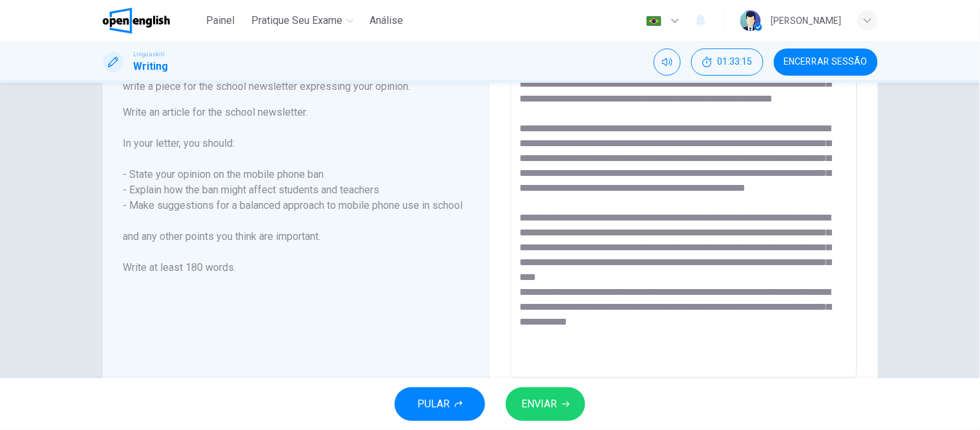 The height and width of the screenshot is (430, 980). Describe the element at coordinates (387, 20) in the screenshot. I see `a: Análise` at that location.